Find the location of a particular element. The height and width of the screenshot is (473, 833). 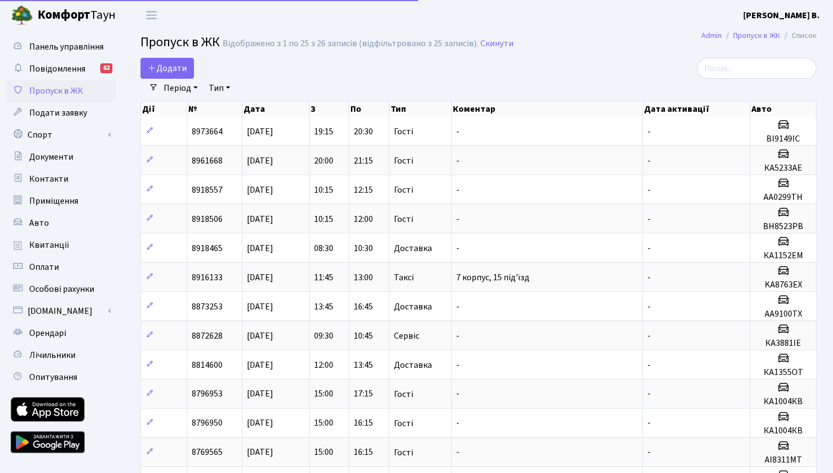

a: Орендарі is located at coordinates (61, 333).